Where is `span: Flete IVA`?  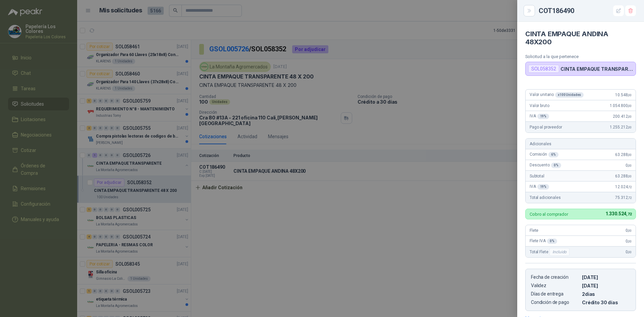 span: Flete IVA is located at coordinates (544, 242).